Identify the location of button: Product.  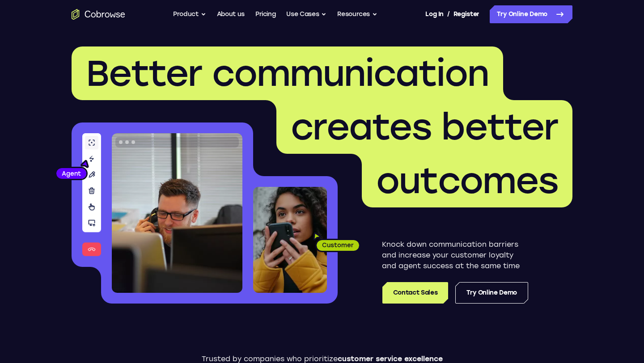
(189, 14).